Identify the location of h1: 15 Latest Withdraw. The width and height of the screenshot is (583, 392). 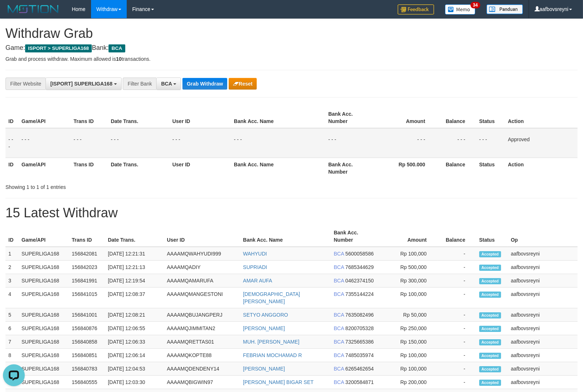
(291, 213).